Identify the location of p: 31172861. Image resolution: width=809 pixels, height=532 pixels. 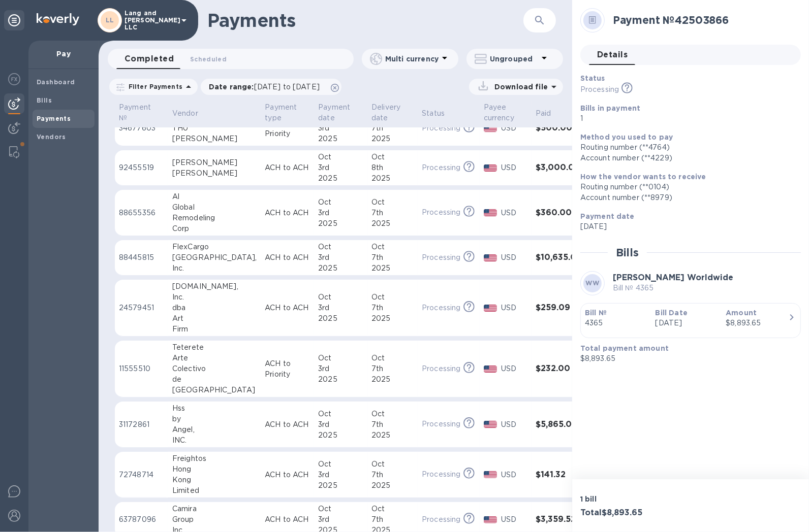
(142, 424).